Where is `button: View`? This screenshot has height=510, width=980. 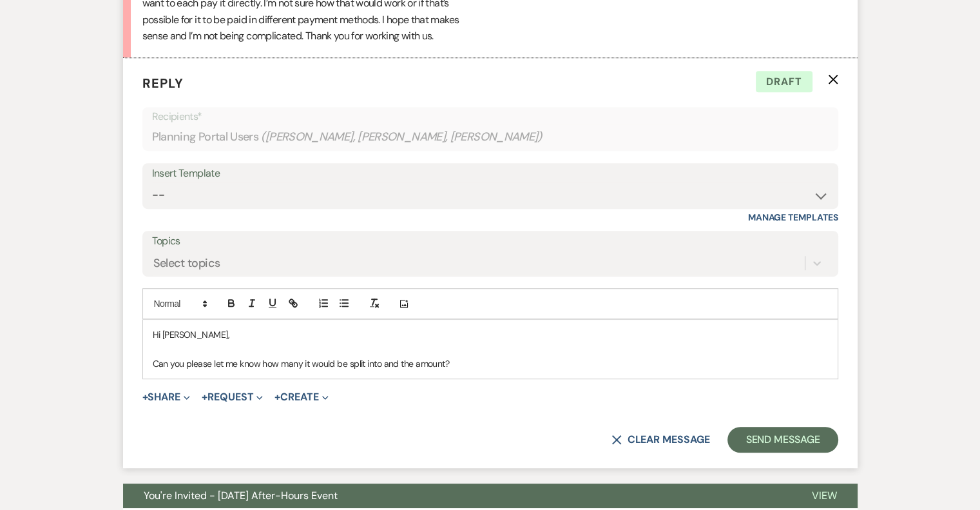 button: View is located at coordinates (824, 495).